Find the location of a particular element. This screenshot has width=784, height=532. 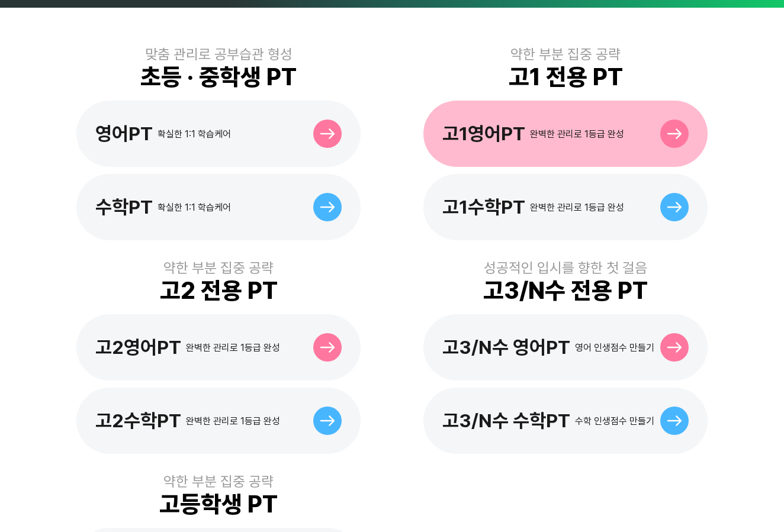

div: 고2 전용 PT is located at coordinates (218, 291).